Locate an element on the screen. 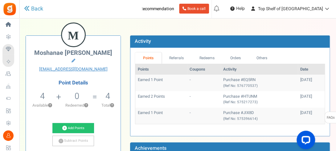 Image resolution: width=336 pixels, height=151 pixels. p: Redeemed is located at coordinates (77, 106).